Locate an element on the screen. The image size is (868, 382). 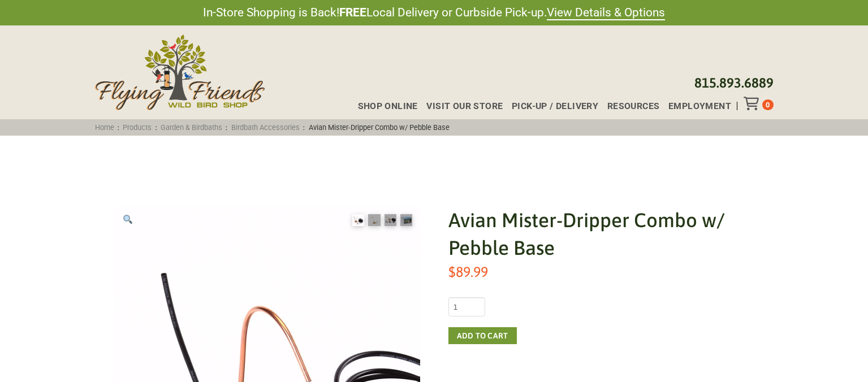
a: Pick-up / Delivery is located at coordinates (550, 106).